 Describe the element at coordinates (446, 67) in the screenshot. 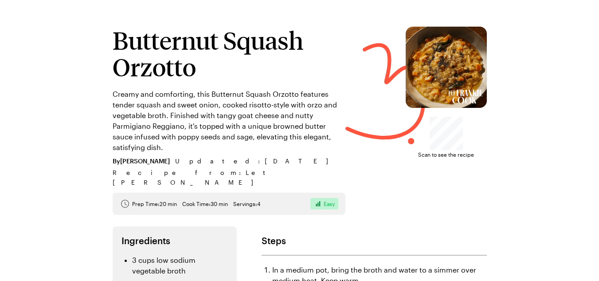

I see `img: Butternut Squash Orzotto` at that location.